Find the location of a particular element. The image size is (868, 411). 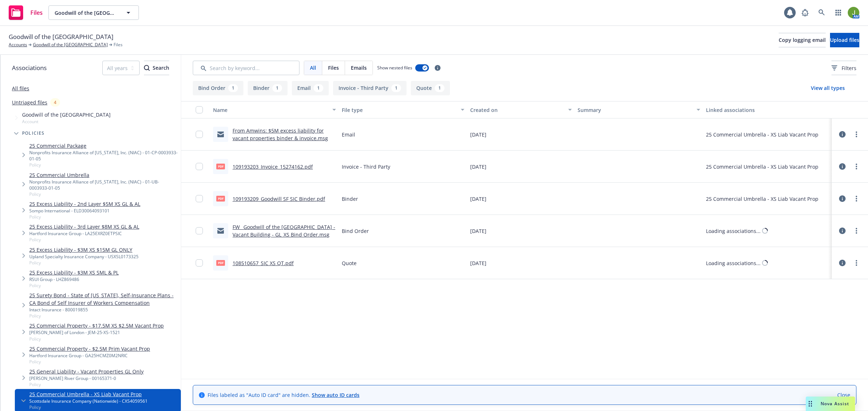

div: Created on is located at coordinates (517, 110).